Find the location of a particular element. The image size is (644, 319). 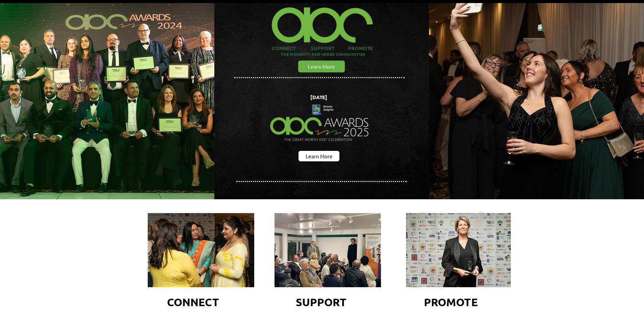

img: Northern Insights Double Pager Apr 2025.png is located at coordinates (319, 123).